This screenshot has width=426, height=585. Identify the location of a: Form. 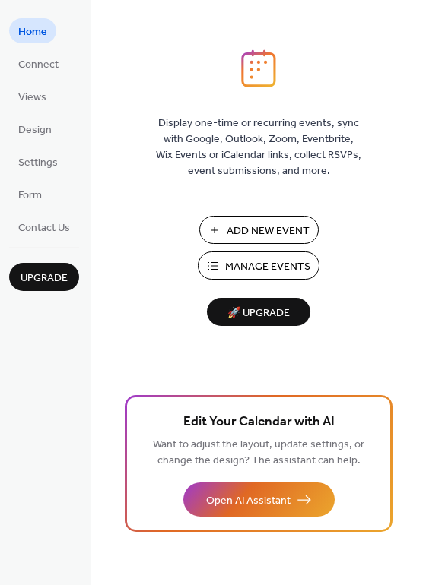
(30, 194).